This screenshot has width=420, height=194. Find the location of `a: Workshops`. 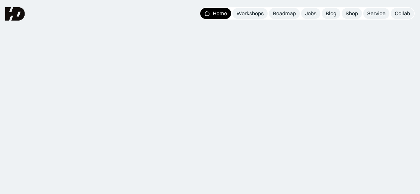

a: Workshops is located at coordinates (250, 13).